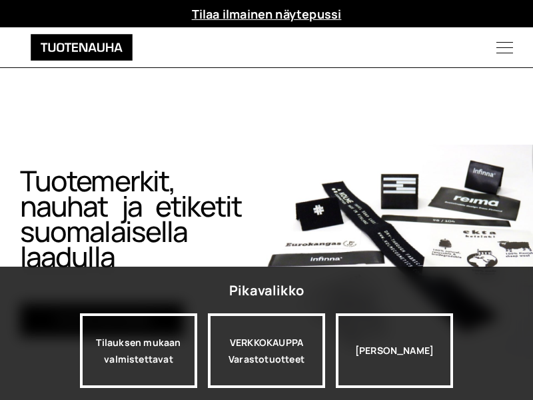 This screenshot has height=400, width=533. What do you see at coordinates (267, 14) in the screenshot?
I see `a: Tilaa ilmainen näytepussi` at bounding box center [267, 14].